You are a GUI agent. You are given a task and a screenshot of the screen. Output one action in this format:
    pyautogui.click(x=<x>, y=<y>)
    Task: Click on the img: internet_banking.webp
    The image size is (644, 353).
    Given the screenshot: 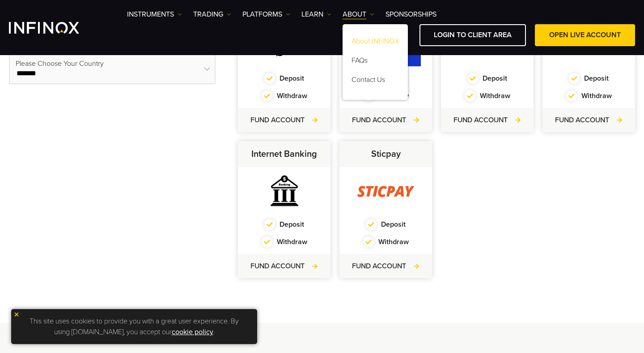 What is the action you would take?
    pyautogui.click(x=284, y=192)
    